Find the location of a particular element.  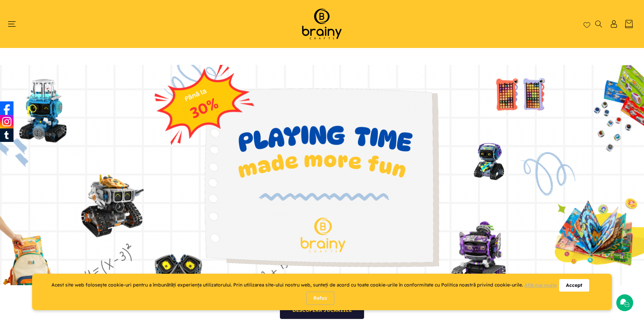

a: Wishlist page link is located at coordinates (587, 24).